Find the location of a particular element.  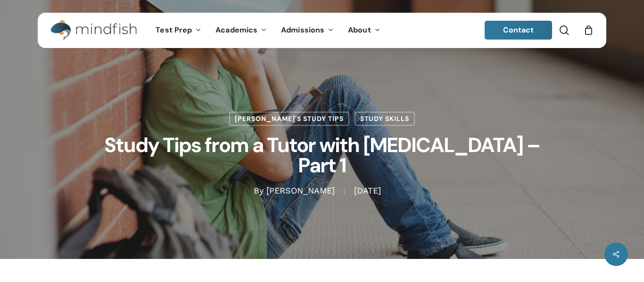

span: Contact is located at coordinates (519, 30).